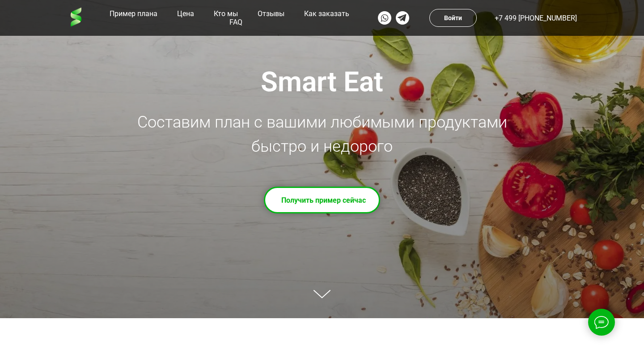  What do you see at coordinates (186, 14) in the screenshot?
I see `a: Цена` at bounding box center [186, 14].